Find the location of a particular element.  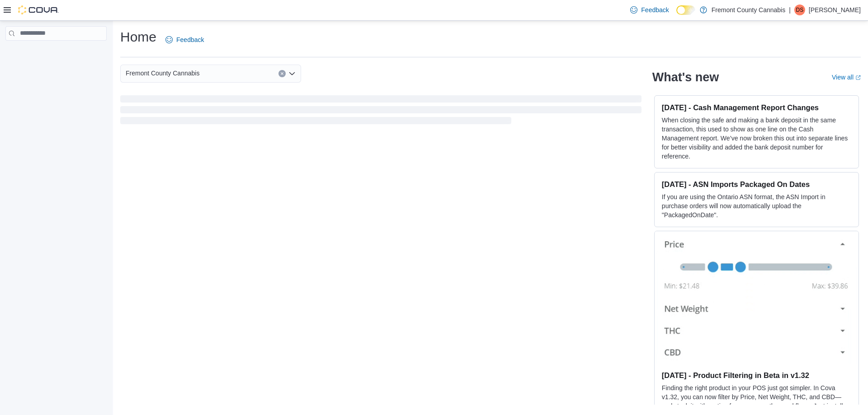

div: Dana Soux is located at coordinates (800, 10).